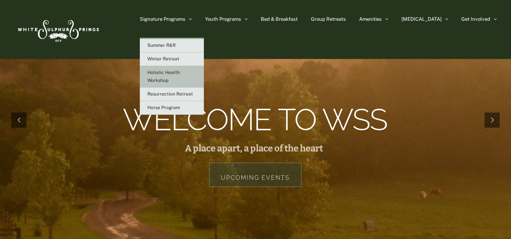 This screenshot has width=511, height=239. I want to click on rs-layer: A place apart, a place of the heart, so click(254, 148).